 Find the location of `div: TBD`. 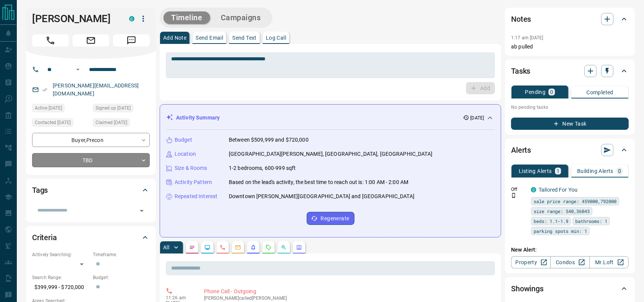

div: TBD is located at coordinates (91, 160).